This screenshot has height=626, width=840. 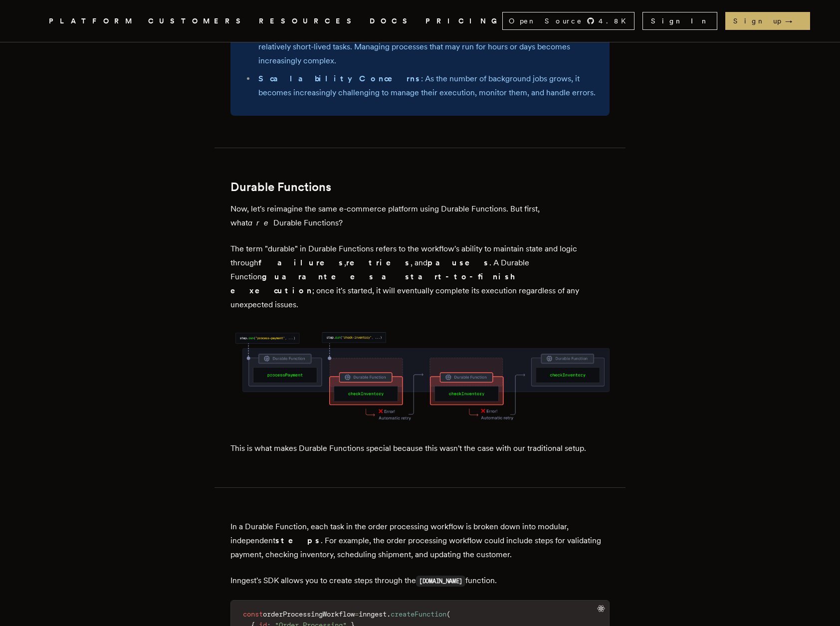 What do you see at coordinates (615, 21) in the screenshot?
I see `span: 4.8 K` at bounding box center [615, 21].